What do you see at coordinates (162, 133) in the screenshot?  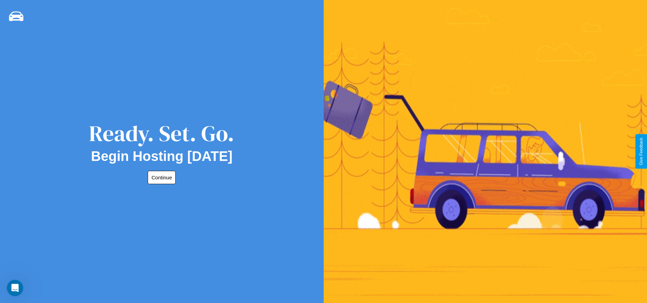 I see `div: Ready. Set. Go.` at bounding box center [162, 133].